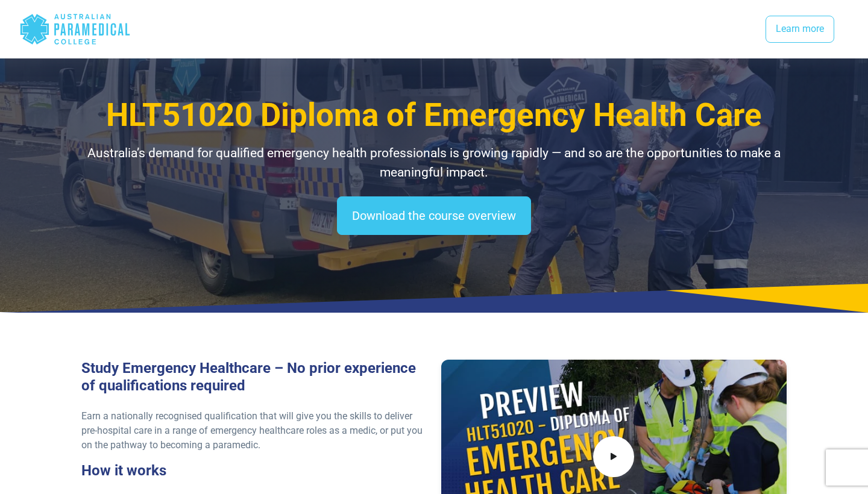  What do you see at coordinates (799, 30) in the screenshot?
I see `a: Learn more` at bounding box center [799, 30].